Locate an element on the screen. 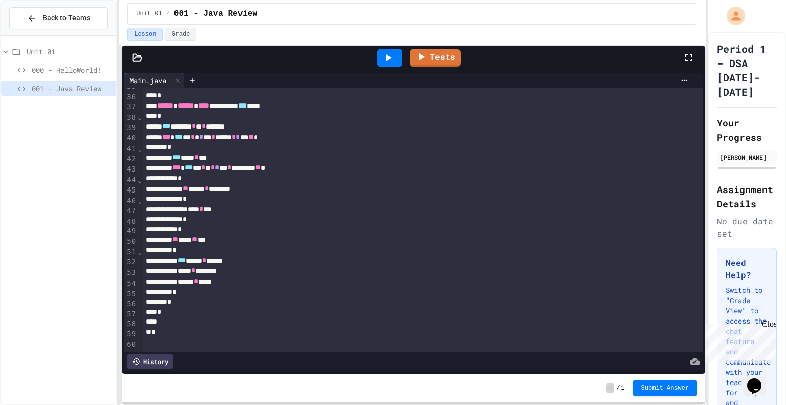  a: Tests is located at coordinates (435, 58).